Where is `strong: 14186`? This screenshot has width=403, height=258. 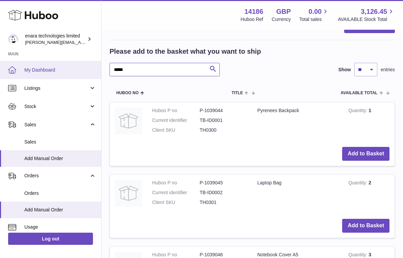 strong: 14186 is located at coordinates (254, 11).